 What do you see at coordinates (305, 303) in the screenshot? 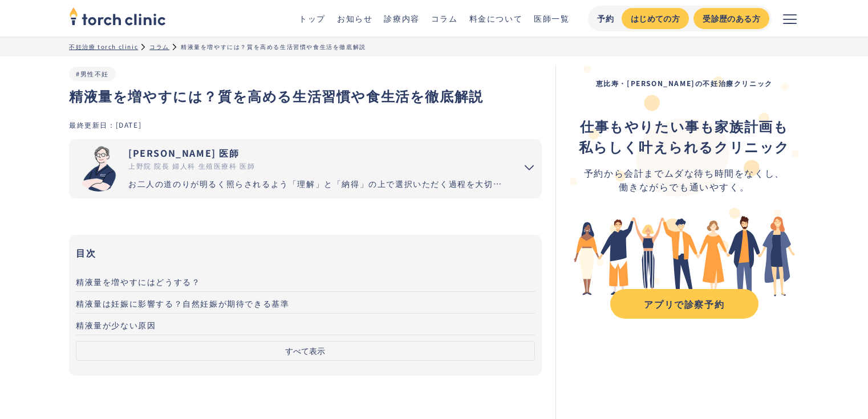
I see `a: 精液量は妊娠に影響する？自然妊娠が期待できる基準` at bounding box center [305, 303].